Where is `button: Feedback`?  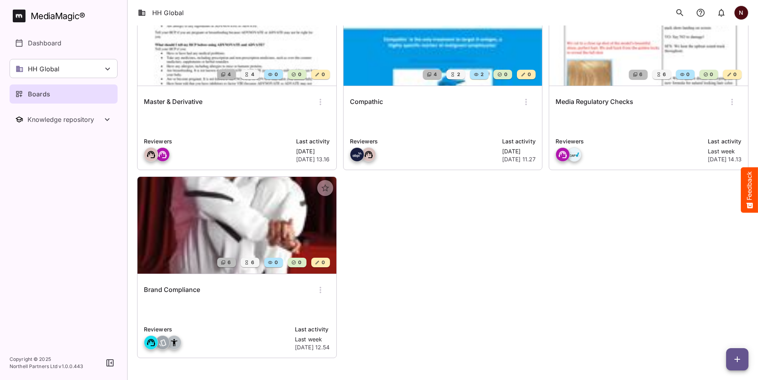 button: Feedback is located at coordinates (749, 190).